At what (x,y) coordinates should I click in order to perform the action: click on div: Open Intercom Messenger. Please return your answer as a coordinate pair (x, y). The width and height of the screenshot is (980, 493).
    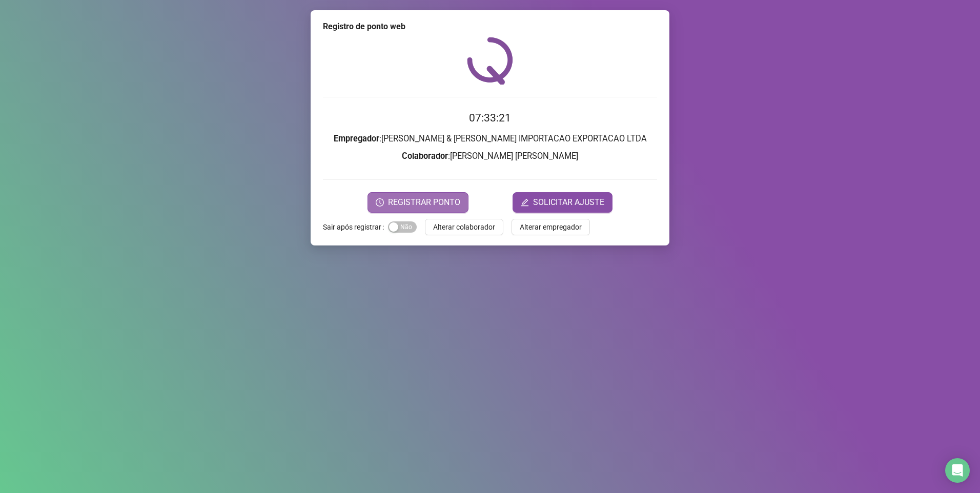
    Looking at the image, I should click on (957, 470).